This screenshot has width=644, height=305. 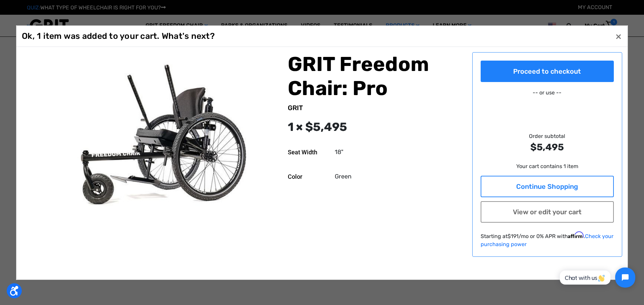 What do you see at coordinates (376, 107) in the screenshot?
I see `div: GRIT` at bounding box center [376, 107].